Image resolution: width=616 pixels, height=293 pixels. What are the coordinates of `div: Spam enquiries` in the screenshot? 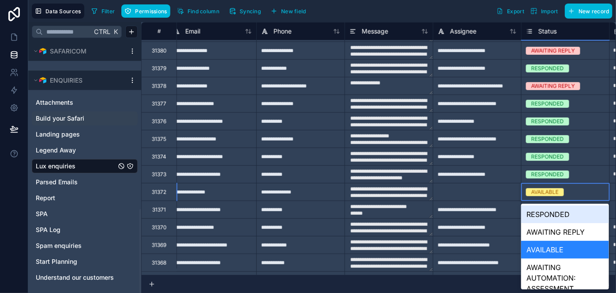 It's located at (85, 245).